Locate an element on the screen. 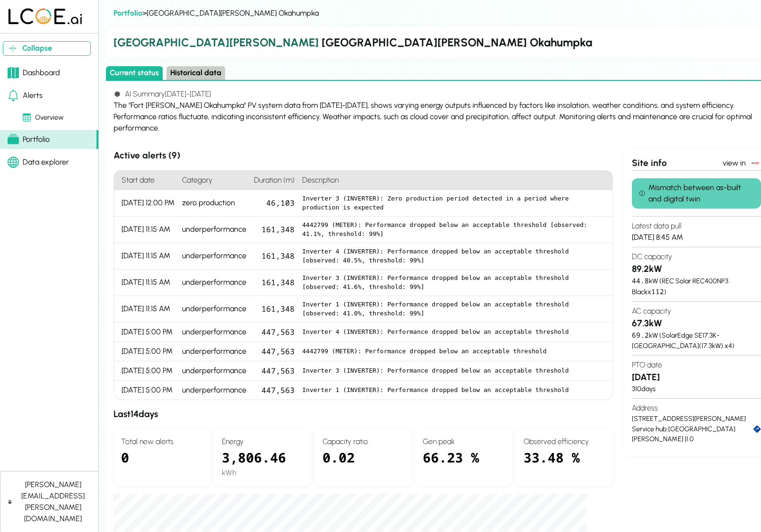 The height and width of the screenshot is (532, 761). h3: Last 14 days is located at coordinates (363, 415).